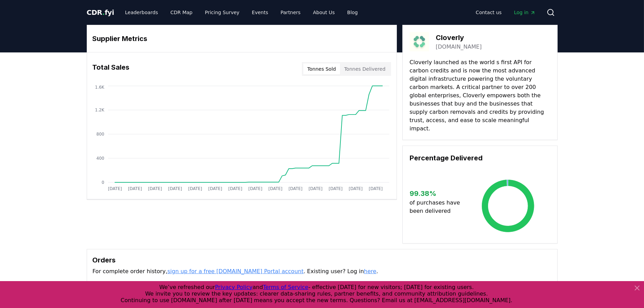 The height and width of the screenshot is (308, 644). Describe the element at coordinates (182, 13) in the screenshot. I see `a: CDR Map` at that location.